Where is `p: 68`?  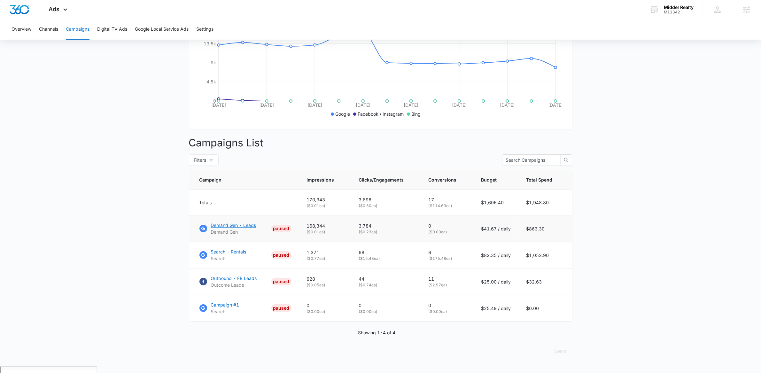 p: 68 is located at coordinates (386, 252).